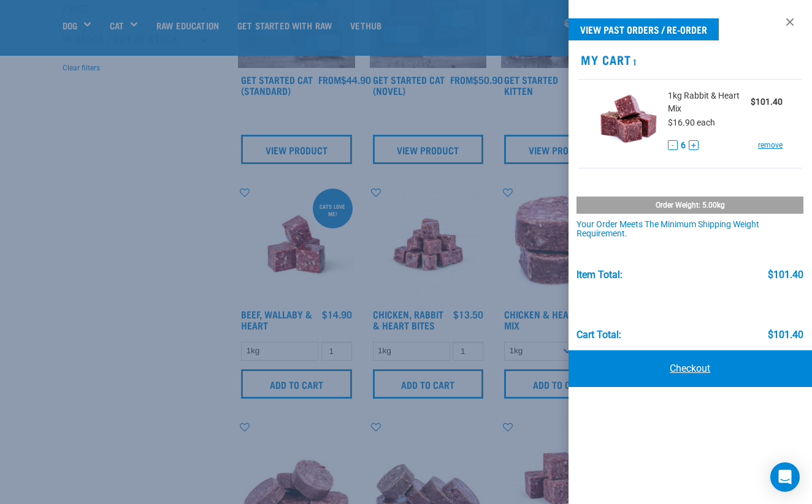 The height and width of the screenshot is (504, 812). Describe the element at coordinates (769, 145) in the screenshot. I see `a: remove` at that location.